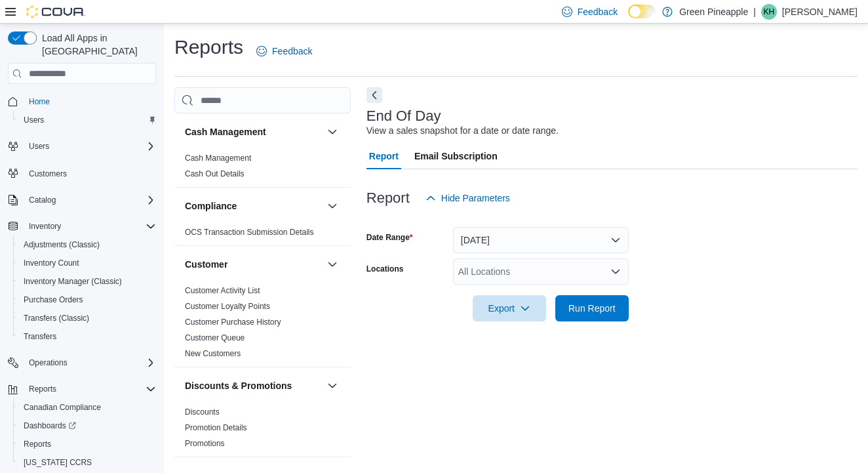 Image resolution: width=868 pixels, height=473 pixels. I want to click on a: Transfers (Classic), so click(56, 318).